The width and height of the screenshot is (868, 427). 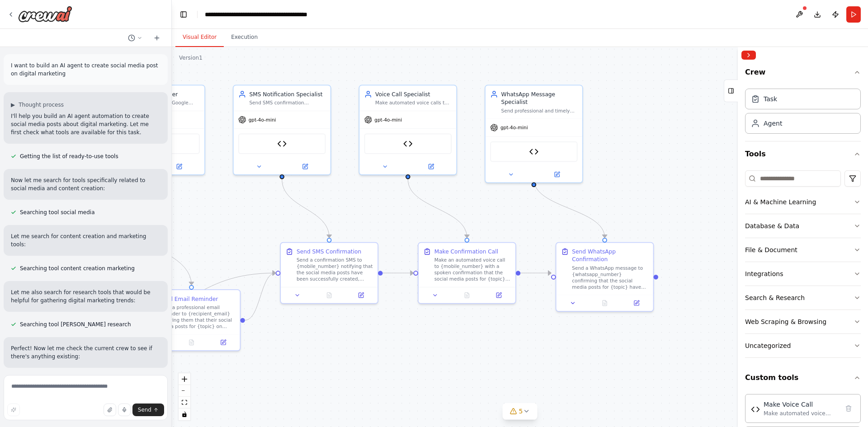 I want to click on span: Searching tool social media, so click(x=57, y=212).